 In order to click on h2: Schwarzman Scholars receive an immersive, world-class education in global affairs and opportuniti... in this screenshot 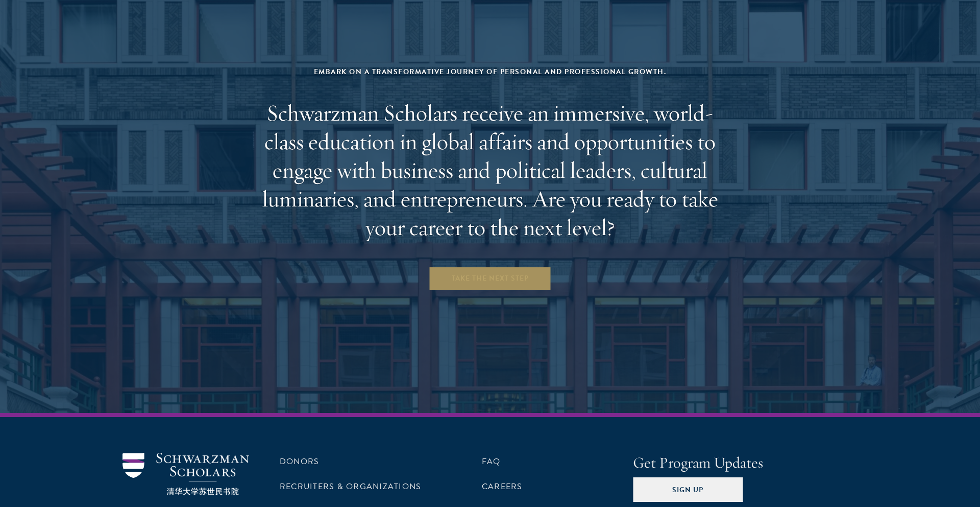, I will do `click(490, 170)`.